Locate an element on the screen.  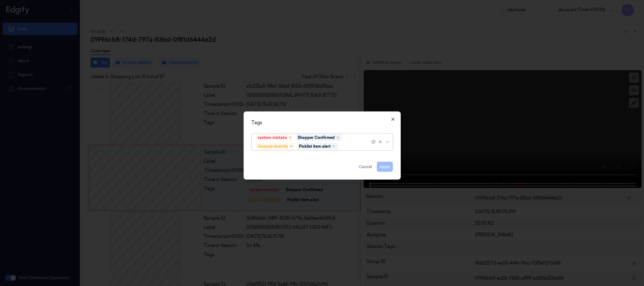
div: Picklist item alert is located at coordinates (315, 147).